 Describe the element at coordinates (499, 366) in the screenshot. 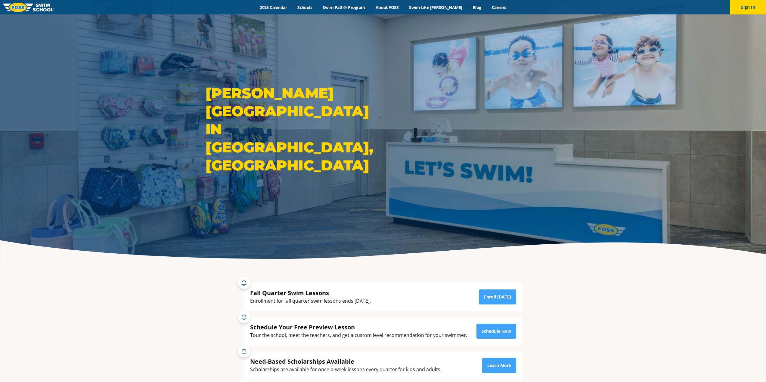

I see `a: Learn More` at that location.